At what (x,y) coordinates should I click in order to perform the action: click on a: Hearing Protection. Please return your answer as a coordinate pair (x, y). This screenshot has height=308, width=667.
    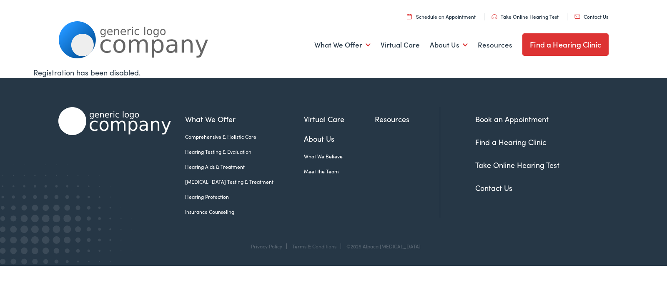
    Looking at the image, I should click on (244, 197).